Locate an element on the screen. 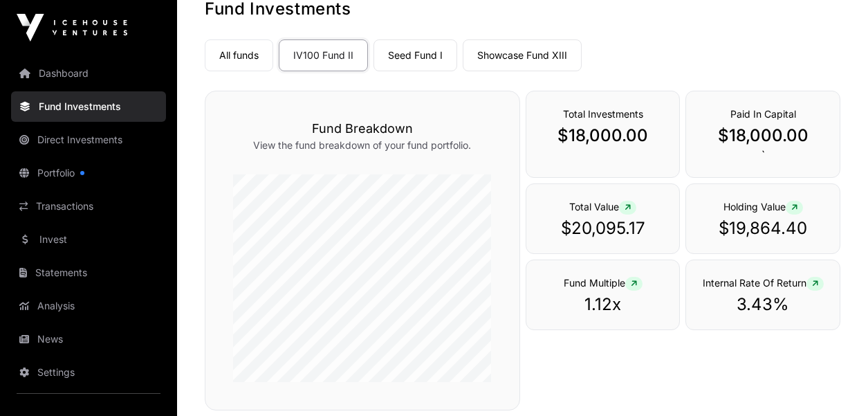  p: View the fund breakdown of your fund portfolio. is located at coordinates (363, 145).